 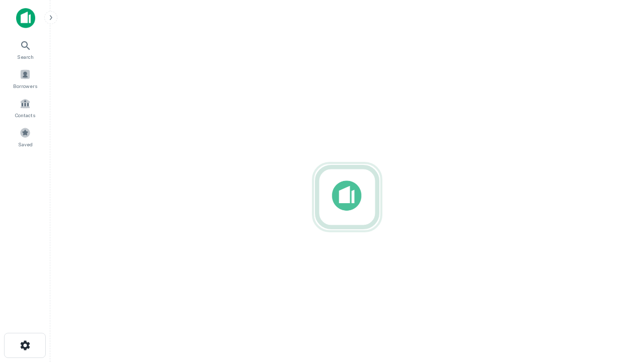 I want to click on img: capitalize-icon.png, so click(x=25, y=18).